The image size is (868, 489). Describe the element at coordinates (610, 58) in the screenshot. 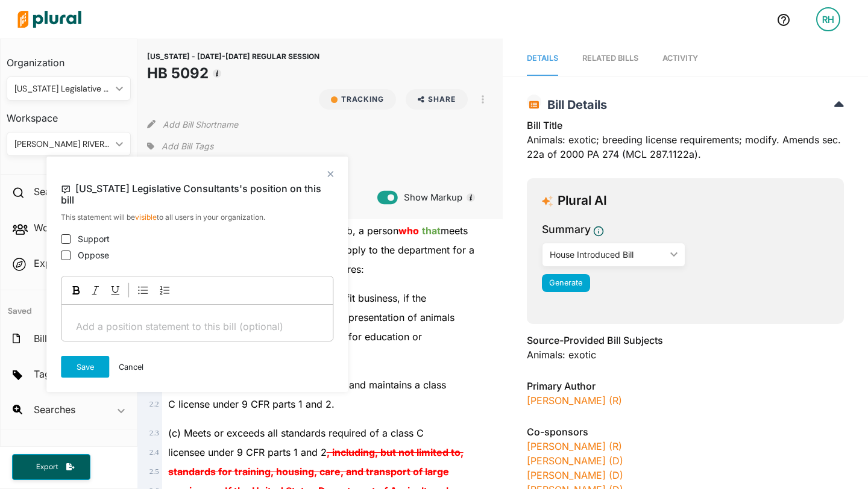

I see `div: RELATED BILLS` at that location.